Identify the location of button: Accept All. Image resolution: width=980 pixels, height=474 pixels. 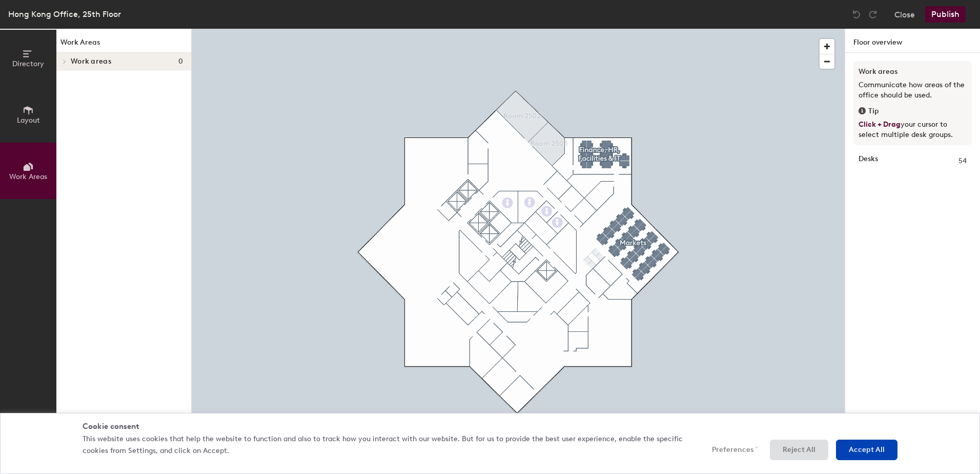
(867, 450).